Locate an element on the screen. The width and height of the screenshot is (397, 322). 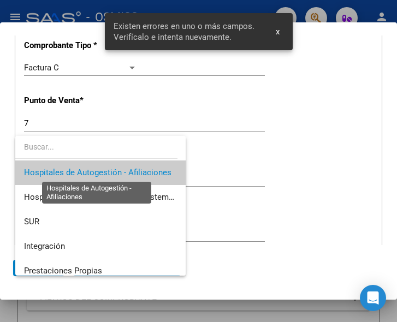
span: x is located at coordinates (278, 32).